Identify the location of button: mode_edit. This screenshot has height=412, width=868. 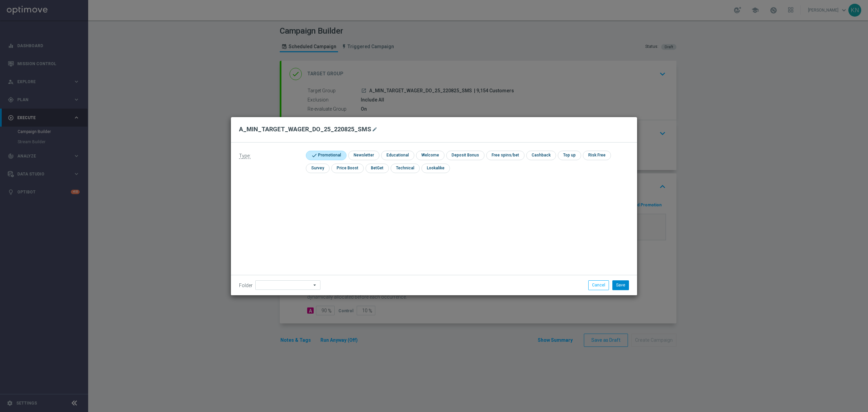
(375, 129).